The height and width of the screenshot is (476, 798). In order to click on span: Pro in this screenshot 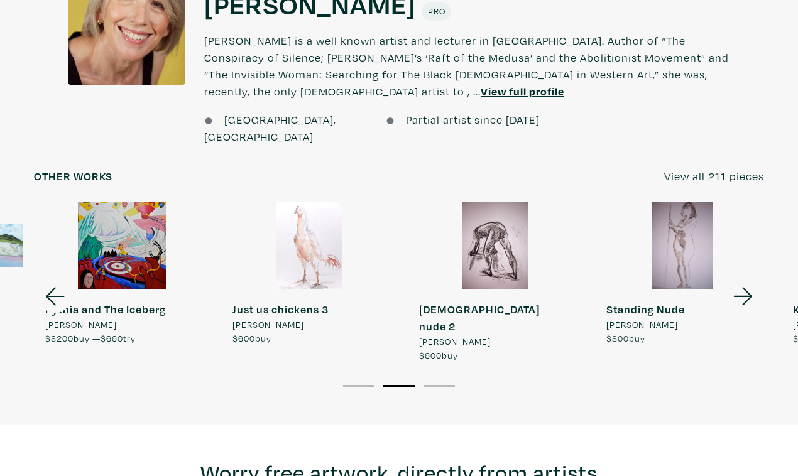, I will do `click(436, 11)`.